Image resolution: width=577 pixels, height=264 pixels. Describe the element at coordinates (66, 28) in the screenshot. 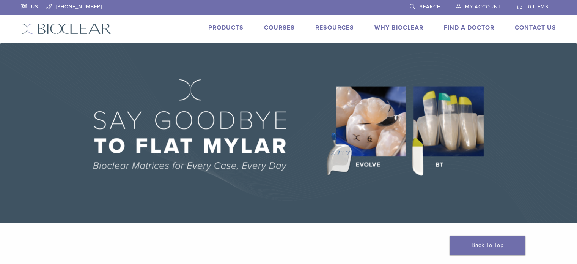

I see `img: Bioclear` at that location.